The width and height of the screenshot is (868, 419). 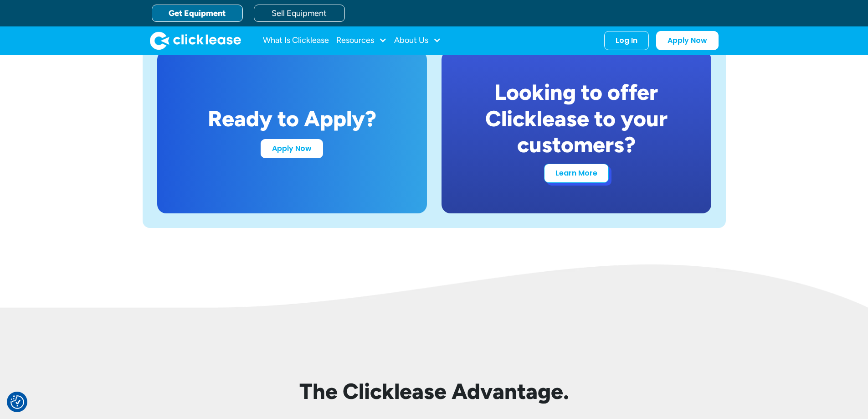 What do you see at coordinates (434, 391) in the screenshot?
I see `h2: The Clicklease Advantage.` at bounding box center [434, 391].